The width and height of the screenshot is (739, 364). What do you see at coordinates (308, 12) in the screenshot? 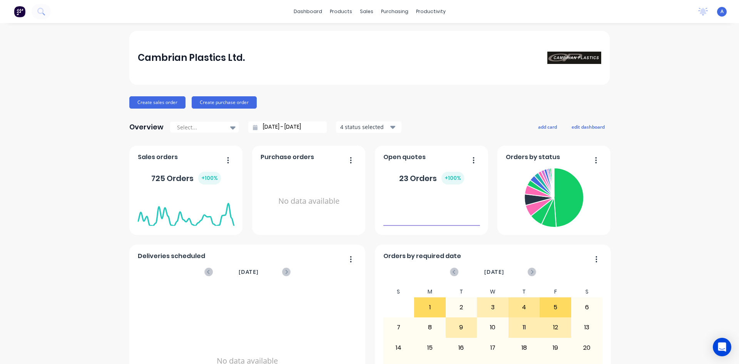
I see `a: dashboard` at bounding box center [308, 12].